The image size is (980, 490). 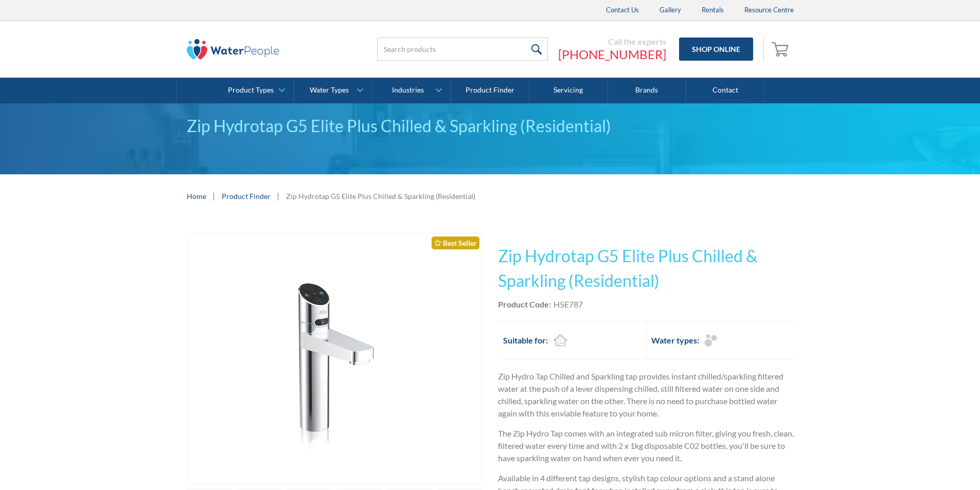 I want to click on div: Call the experts, so click(x=613, y=42).